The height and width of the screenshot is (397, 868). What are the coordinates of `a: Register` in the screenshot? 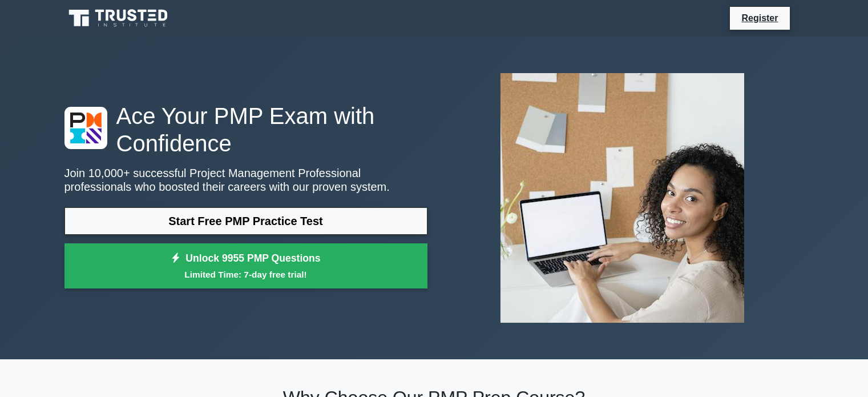 It's located at (760, 18).